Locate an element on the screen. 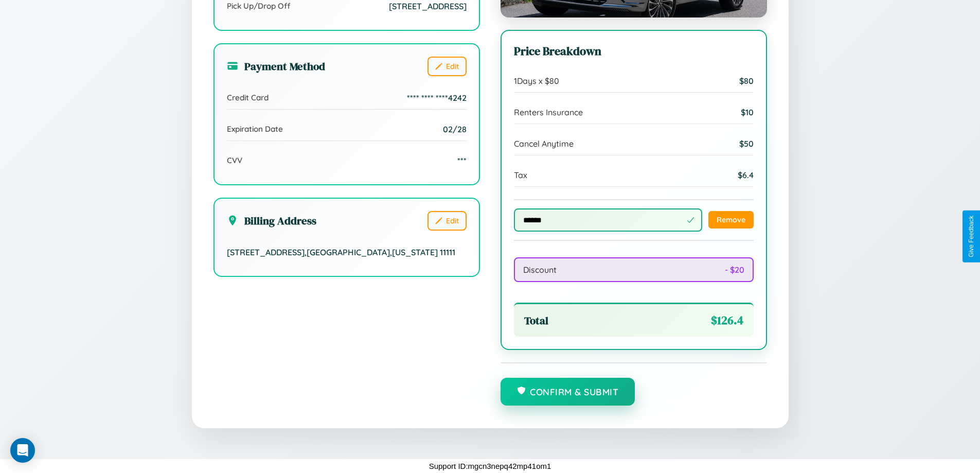  span: - $ 20 is located at coordinates (734, 269).